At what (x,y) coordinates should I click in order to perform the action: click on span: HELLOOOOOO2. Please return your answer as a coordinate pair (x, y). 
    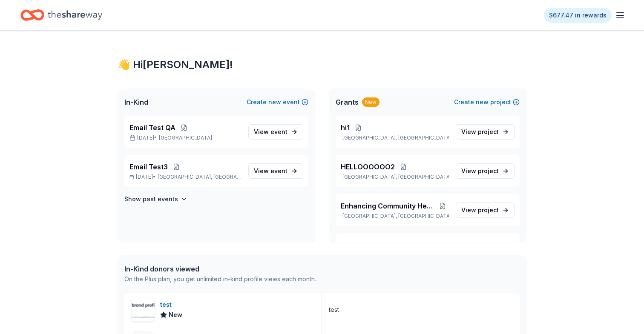
    Looking at the image, I should click on (368, 167).